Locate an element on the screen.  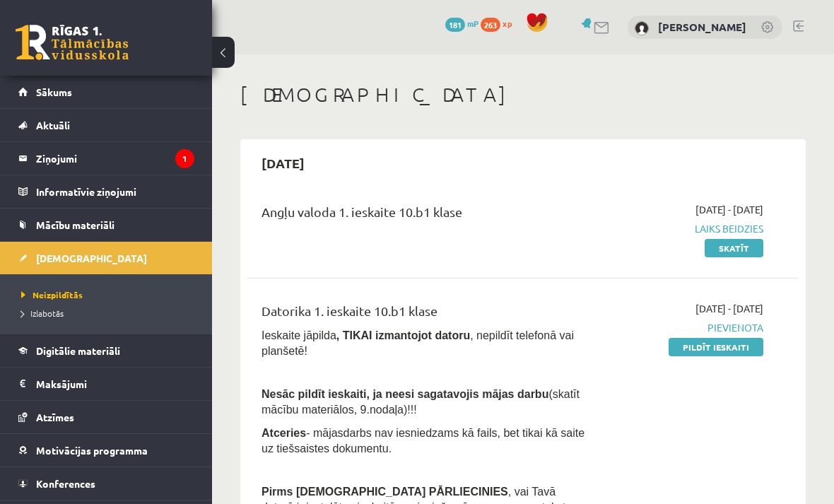
div: Angļu valoda 1. ieskaite 10.b1 klase is located at coordinates (425, 214).